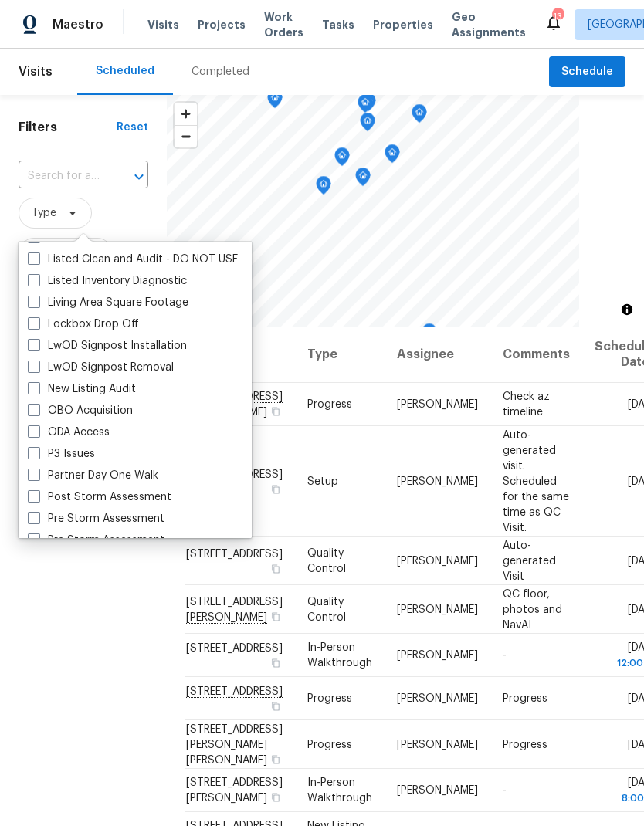 The width and height of the screenshot is (644, 826). Describe the element at coordinates (69, 432) in the screenshot. I see `label: ODA Access` at that location.